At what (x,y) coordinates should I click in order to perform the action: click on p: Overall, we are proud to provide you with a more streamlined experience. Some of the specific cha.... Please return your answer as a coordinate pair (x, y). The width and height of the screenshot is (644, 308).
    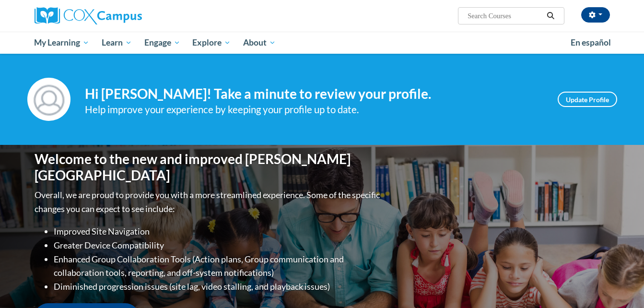
    Looking at the image, I should click on (208, 202).